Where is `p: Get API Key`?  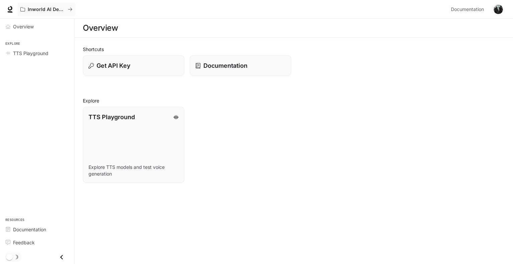
p: Get API Key is located at coordinates (113, 65).